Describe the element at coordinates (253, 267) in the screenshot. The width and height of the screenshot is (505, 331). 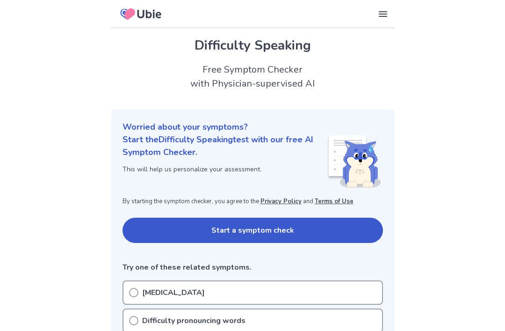
I see `p: Try one of these related symptoms.` at that location.